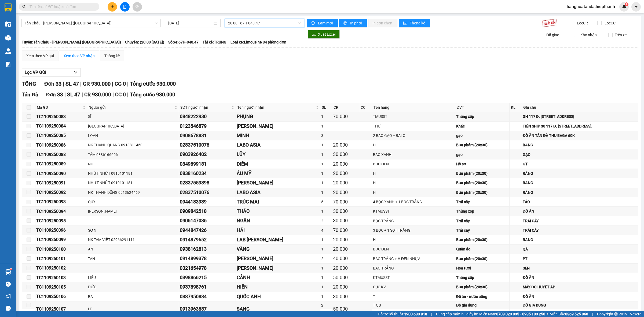  I want to click on input: Tìm tên, số ĐT hoặc mã đơn, so click(61, 7).